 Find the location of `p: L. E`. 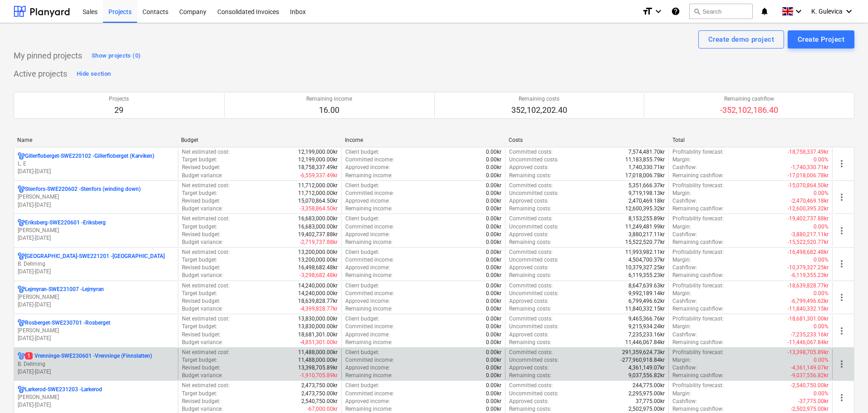

p: L. E is located at coordinates (95, 164).